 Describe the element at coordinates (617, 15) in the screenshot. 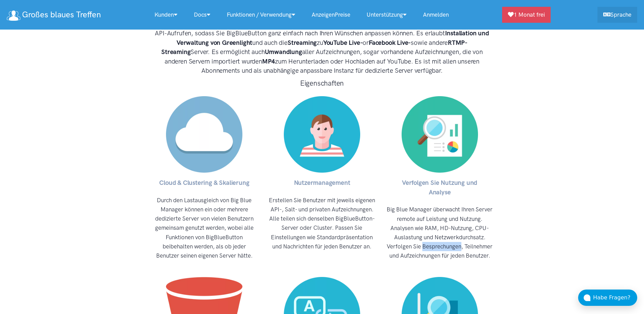

I see `a: Sprache` at that location.